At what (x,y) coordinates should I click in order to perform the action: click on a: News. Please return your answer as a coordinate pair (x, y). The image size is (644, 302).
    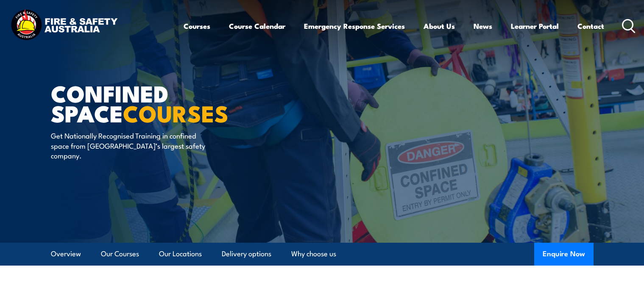
    Looking at the image, I should click on (483, 26).